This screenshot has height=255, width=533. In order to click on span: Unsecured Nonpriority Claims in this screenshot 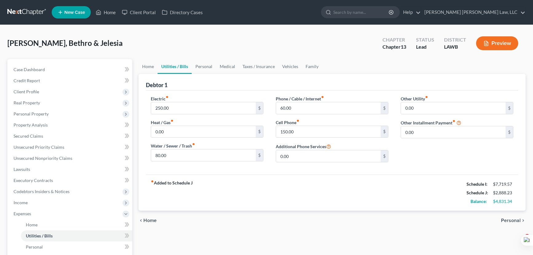, I will do `click(43, 158)`.